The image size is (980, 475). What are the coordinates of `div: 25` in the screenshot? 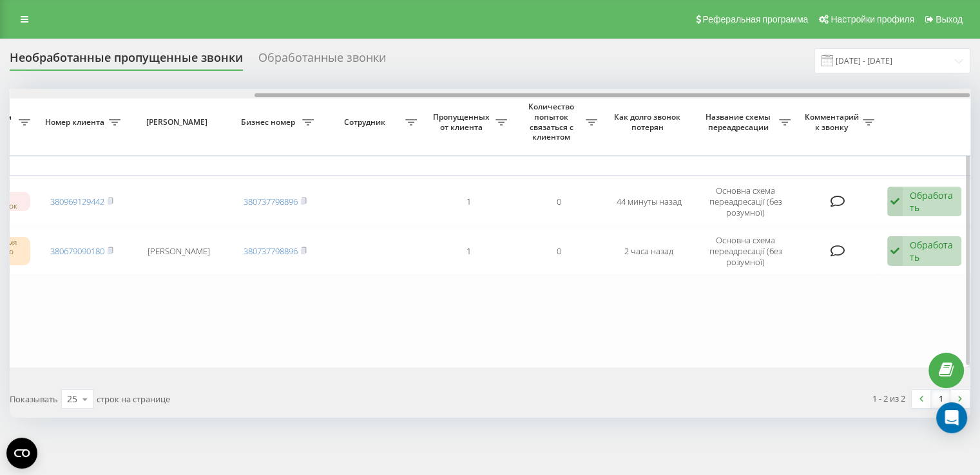 It's located at (72, 399).